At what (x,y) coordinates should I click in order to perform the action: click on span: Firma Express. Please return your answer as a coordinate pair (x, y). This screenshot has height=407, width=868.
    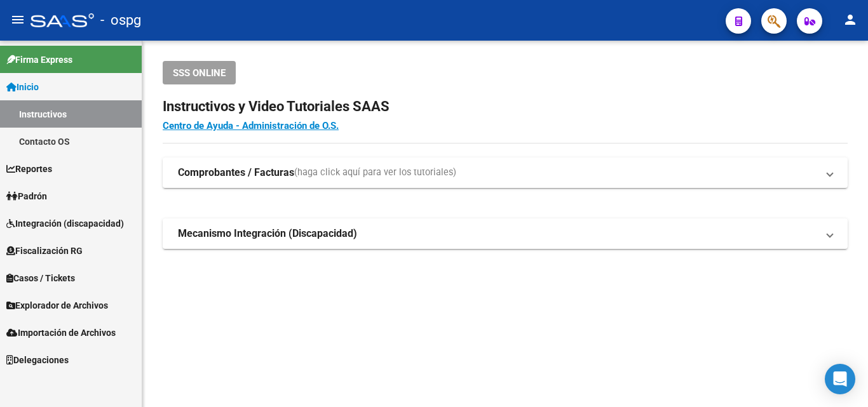
    Looking at the image, I should click on (39, 59).